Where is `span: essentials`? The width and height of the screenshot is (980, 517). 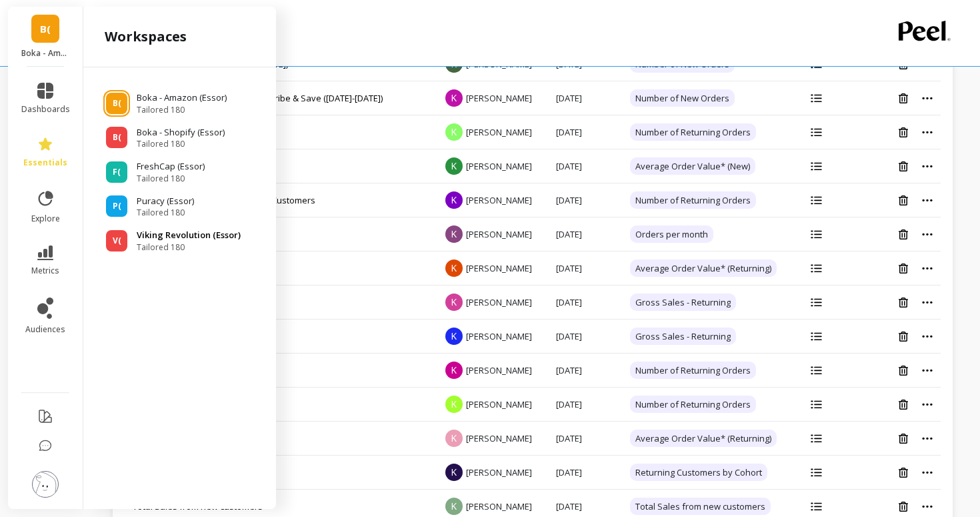 span: essentials is located at coordinates (46, 163).